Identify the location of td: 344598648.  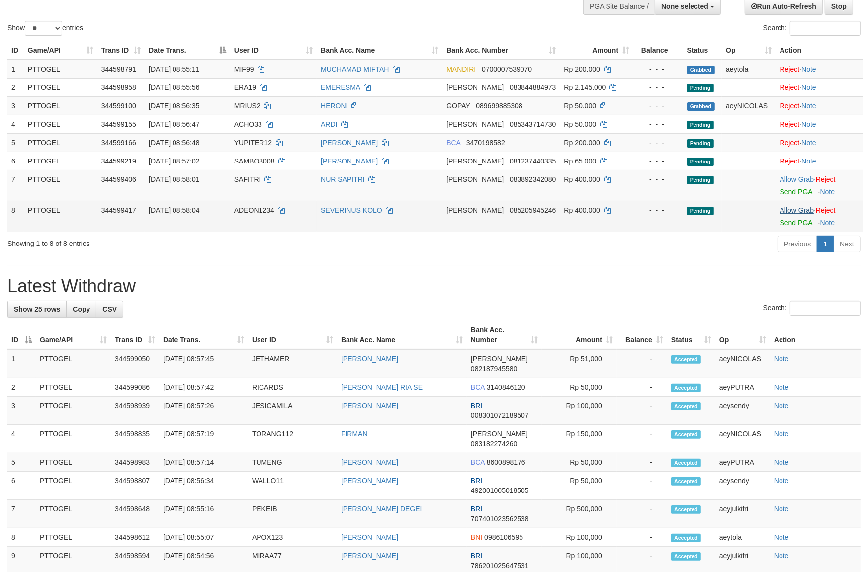
(135, 514).